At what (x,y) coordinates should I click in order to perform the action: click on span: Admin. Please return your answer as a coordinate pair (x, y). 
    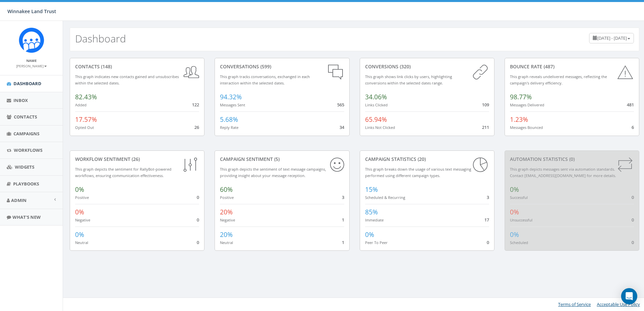
    Looking at the image, I should click on (19, 200).